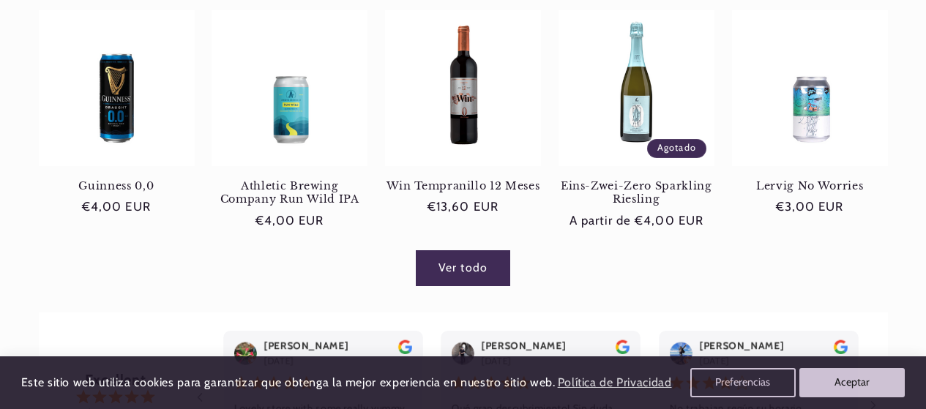 This screenshot has height=409, width=926. Describe the element at coordinates (809, 186) in the screenshot. I see `a: Lervig No Worries` at that location.